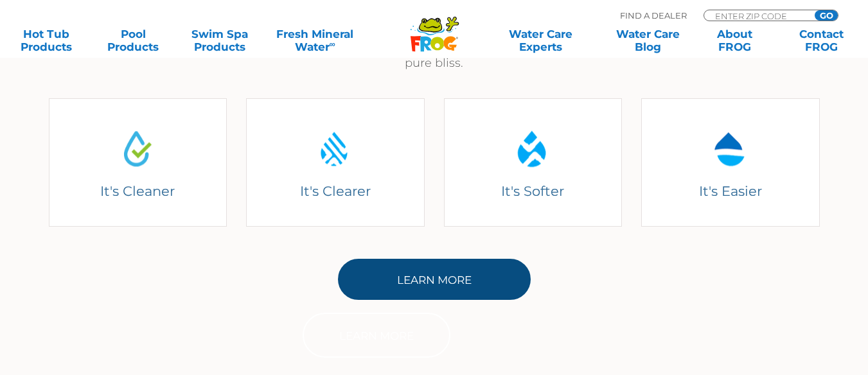 The width and height of the screenshot is (868, 375). What do you see at coordinates (540, 41) in the screenshot?
I see `a: Water CareExperts` at bounding box center [540, 41].